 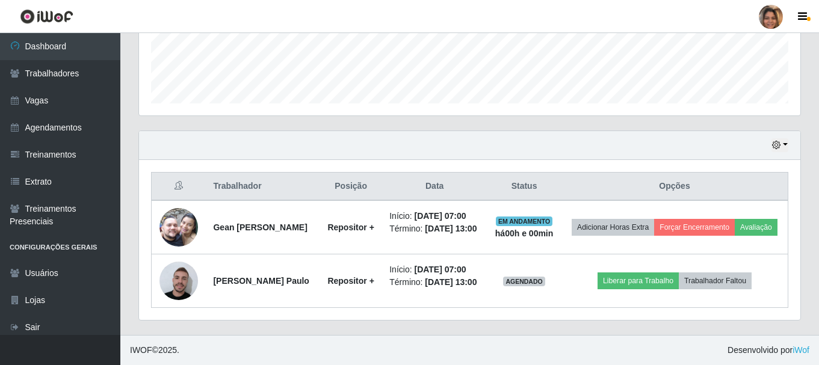 I want to click on button: Trabalhador Faltou, so click(x=715, y=281).